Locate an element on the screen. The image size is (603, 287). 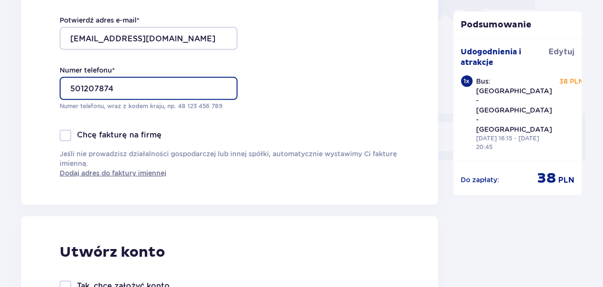
span: Edytuj is located at coordinates (561, 52).